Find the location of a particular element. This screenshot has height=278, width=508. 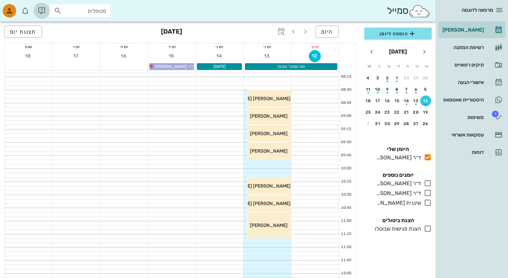

img: SmileCloud logo is located at coordinates (419, 11).